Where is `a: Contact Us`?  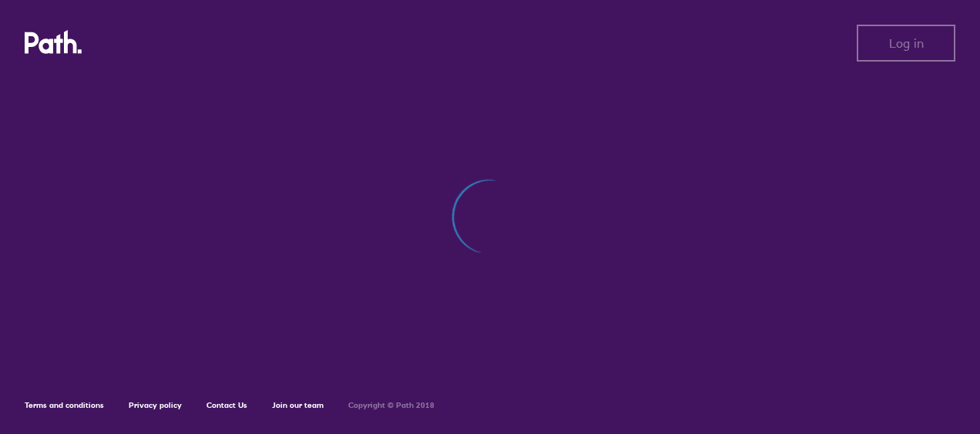 a: Contact Us is located at coordinates (227, 405).